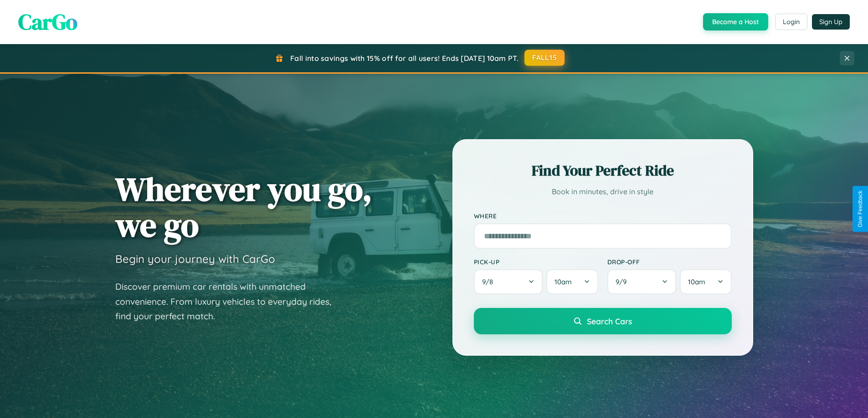 Image resolution: width=868 pixels, height=418 pixels. Describe the element at coordinates (490, 281) in the screenshot. I see `span: 9 / 8` at that location.